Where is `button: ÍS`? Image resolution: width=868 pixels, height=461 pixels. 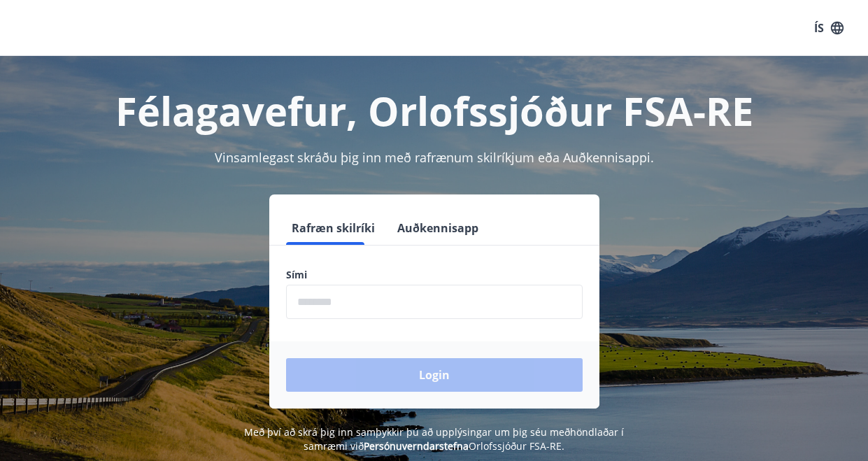
button: ÍS is located at coordinates (828, 28).